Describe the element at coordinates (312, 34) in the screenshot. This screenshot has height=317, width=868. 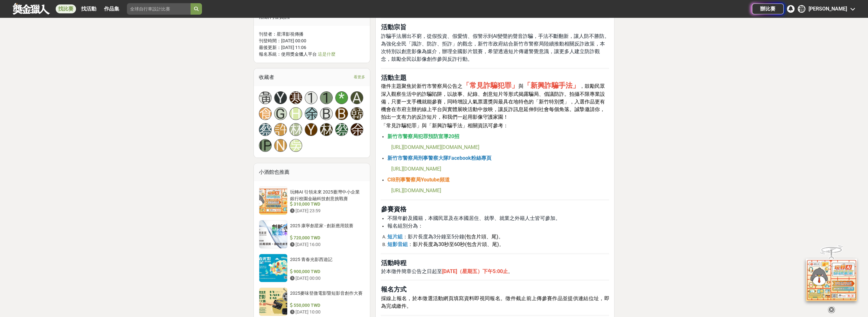
I see `div: 刊登者： 星澤影視傳播` at that location.